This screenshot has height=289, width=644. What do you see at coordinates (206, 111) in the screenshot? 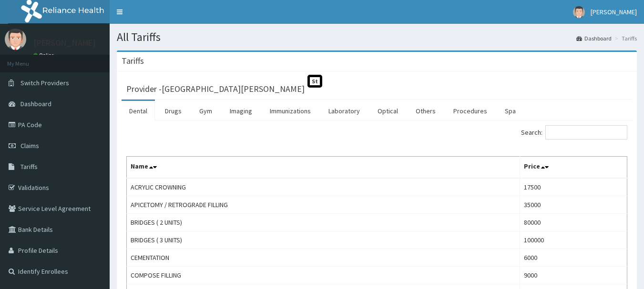
I see `a: Gym` at bounding box center [206, 111].